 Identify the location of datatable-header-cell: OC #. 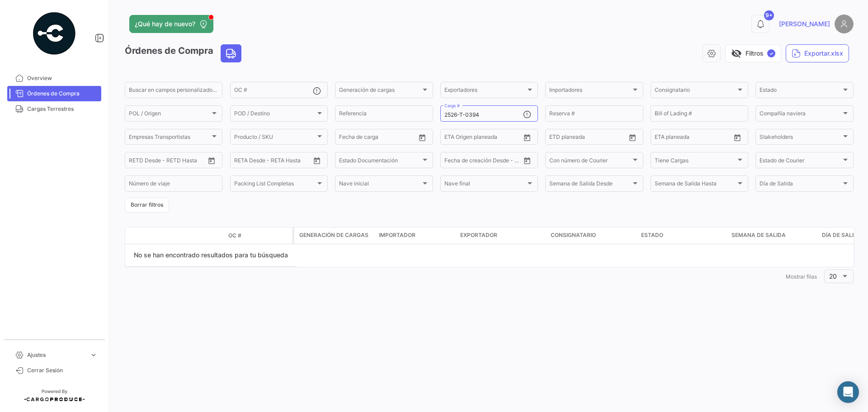
(258, 235).